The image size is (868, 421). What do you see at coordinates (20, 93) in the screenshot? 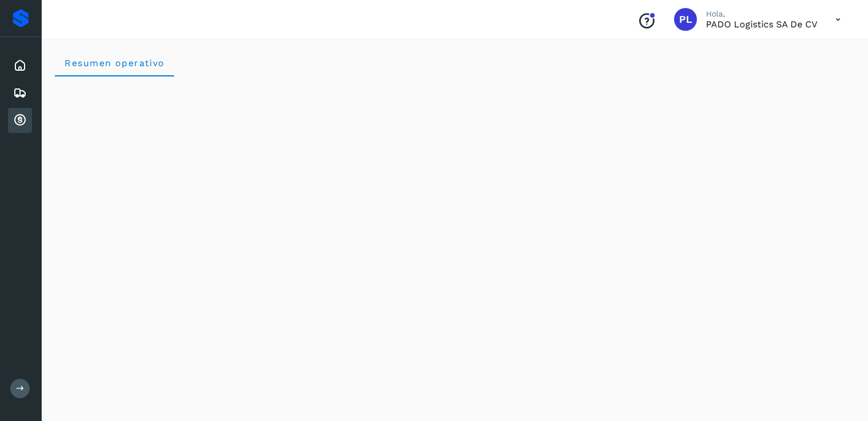
I see `div: Embarques` at bounding box center [20, 93].